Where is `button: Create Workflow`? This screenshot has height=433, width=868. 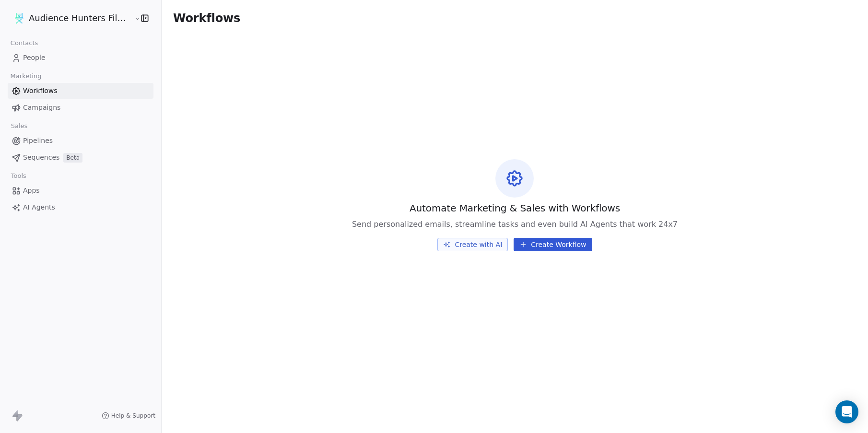
button: Create Workflow is located at coordinates (553, 245).